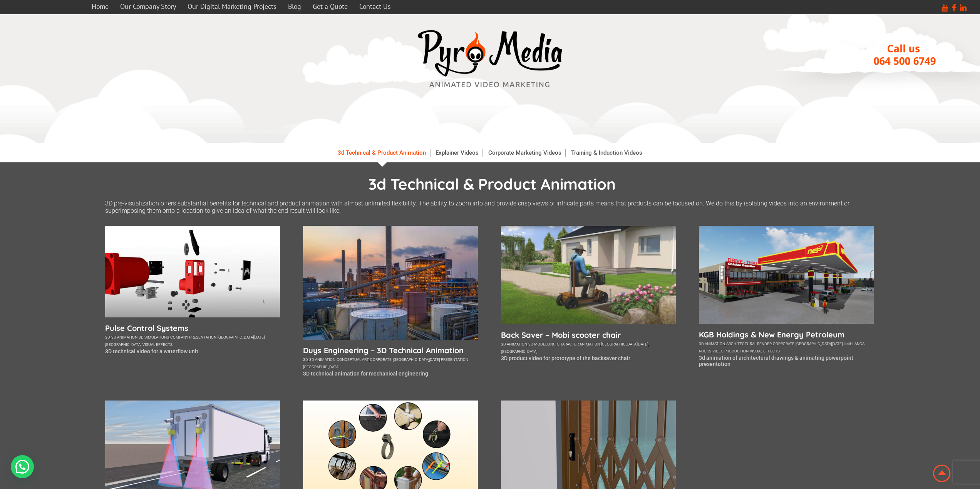 The image size is (980, 489). What do you see at coordinates (382, 153) in the screenshot?
I see `a: 3d Technical & Product Animation` at bounding box center [382, 153].